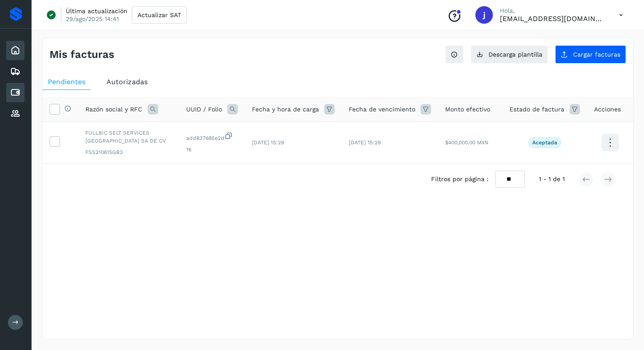 Image resolution: width=644 pixels, height=350 pixels. What do you see at coordinates (97, 11) in the screenshot?
I see `p: Última actualización` at bounding box center [97, 11].